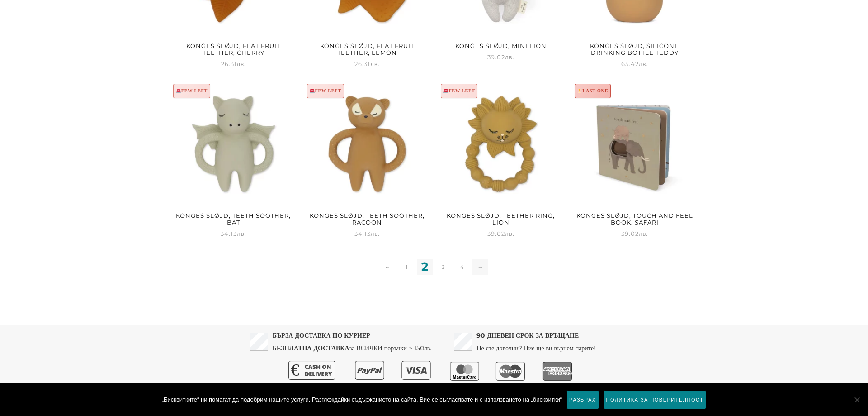 This screenshot has width=868, height=416. I want to click on strong: 90 ДНЕВЕН СРОК ЗА ВРЪЩАНЕ, so click(527, 335).